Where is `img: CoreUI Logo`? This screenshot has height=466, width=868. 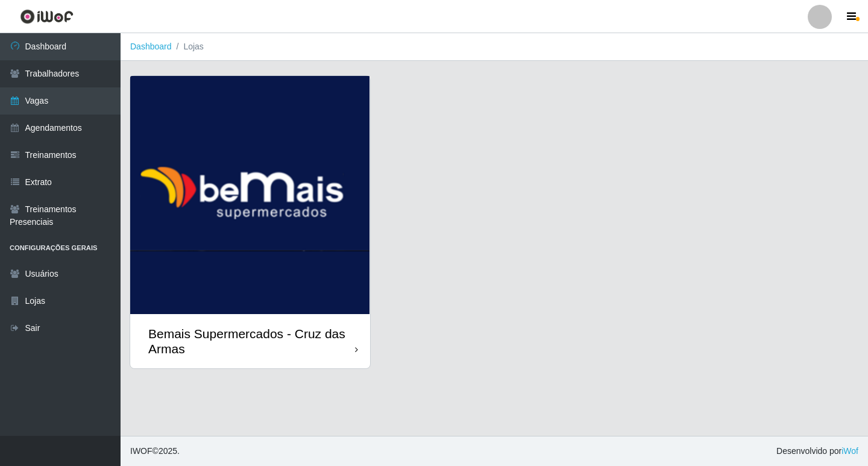
img: CoreUI Logo is located at coordinates (46, 16).